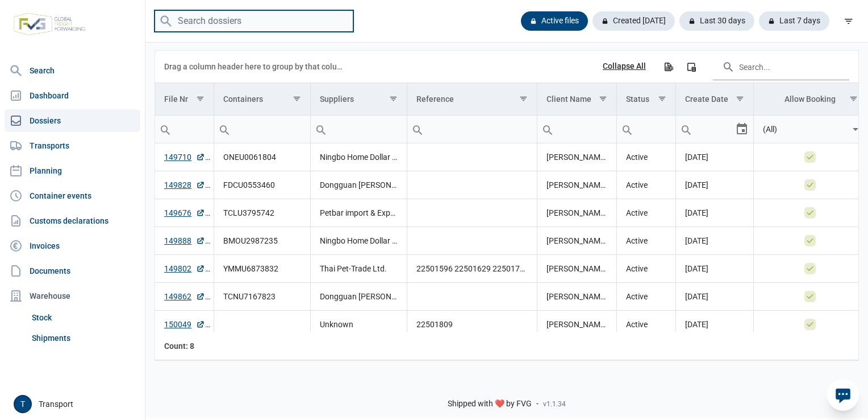 The width and height of the screenshot is (868, 420). I want to click on button: T, so click(23, 404).